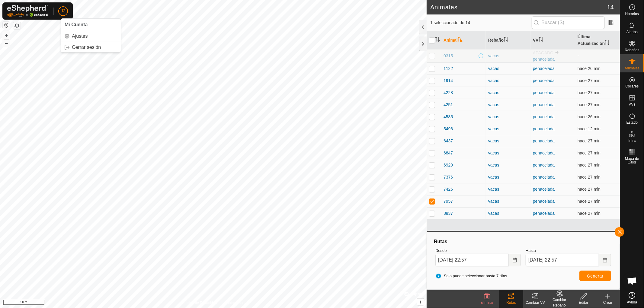 The width and height of the screenshot is (644, 308). What do you see at coordinates (632, 86) in the screenshot?
I see `span: Collares` at bounding box center [632, 86].